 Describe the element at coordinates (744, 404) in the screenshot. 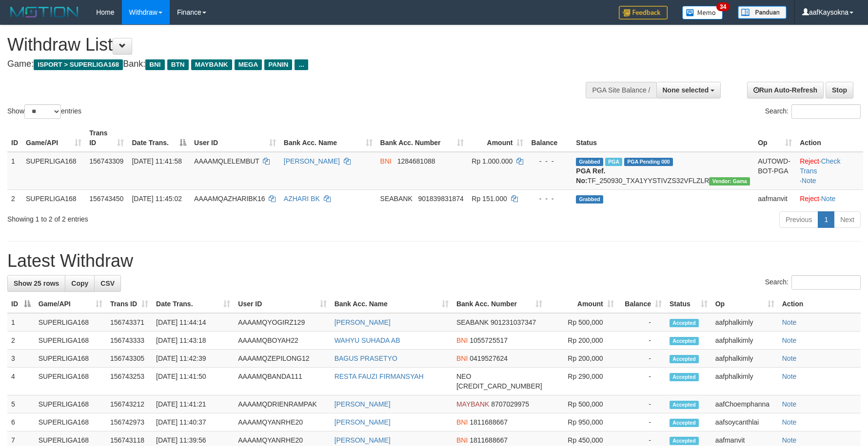

I see `td: aafChoemphanna` at that location.